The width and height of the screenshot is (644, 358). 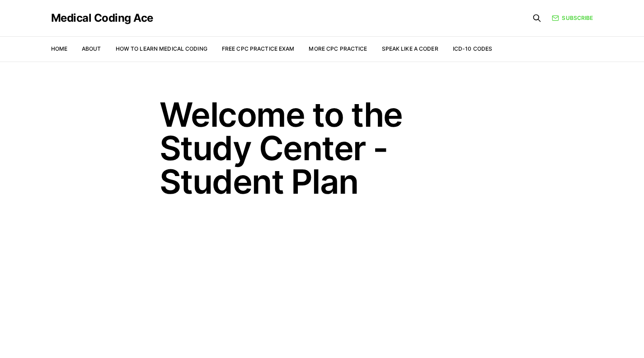 What do you see at coordinates (473, 48) in the screenshot?
I see `a: ICD-10 Codes` at bounding box center [473, 48].